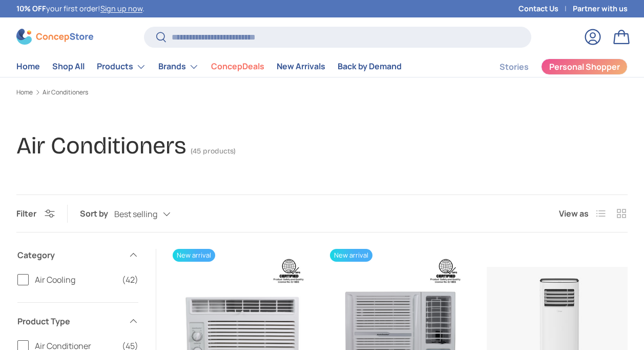 This screenshot has height=350, width=644. I want to click on a: Personal Shopper, so click(584, 67).